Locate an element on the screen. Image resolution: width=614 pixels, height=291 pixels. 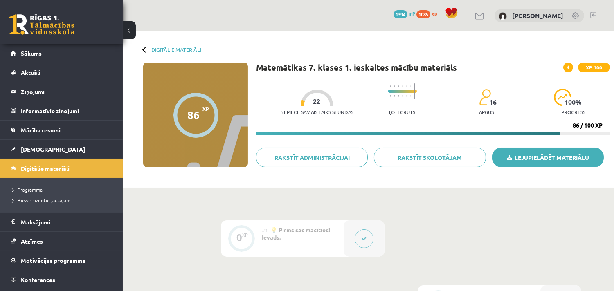
img: icon-progress-161ccf0a02000e728c5f80fcf4c31c7af3da0e1684b2b1d7c360e028c24a22f1.svg is located at coordinates (563, 97).